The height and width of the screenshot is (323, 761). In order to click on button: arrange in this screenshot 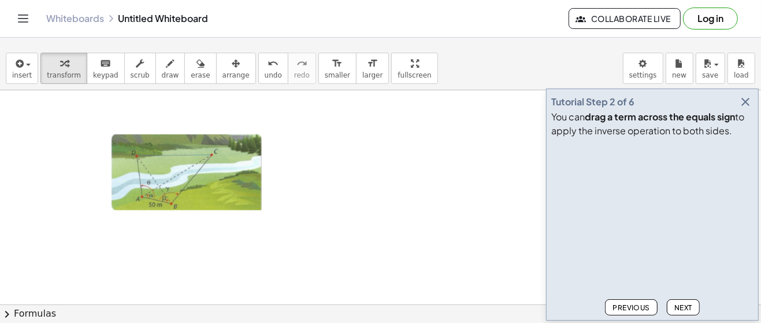, I will do `click(236, 68)`.